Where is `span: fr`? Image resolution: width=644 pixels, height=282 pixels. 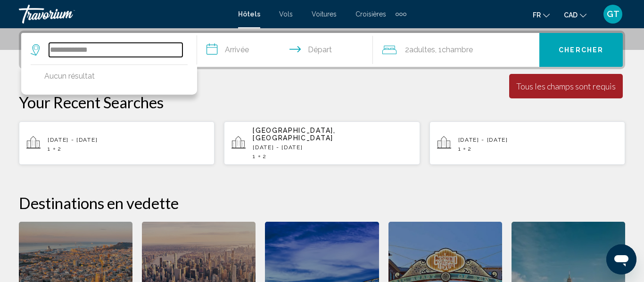
span: fr is located at coordinates (537, 15).